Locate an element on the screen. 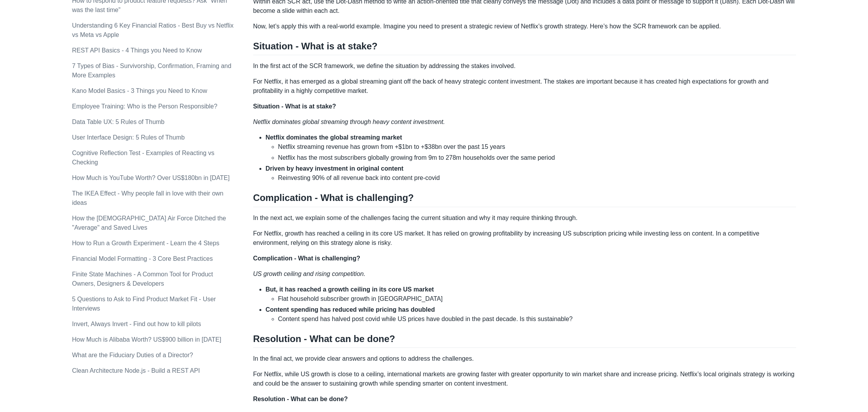 Image resolution: width=868 pixels, height=412 pixels. em: US growth ceiling and rising competition. is located at coordinates (309, 273).